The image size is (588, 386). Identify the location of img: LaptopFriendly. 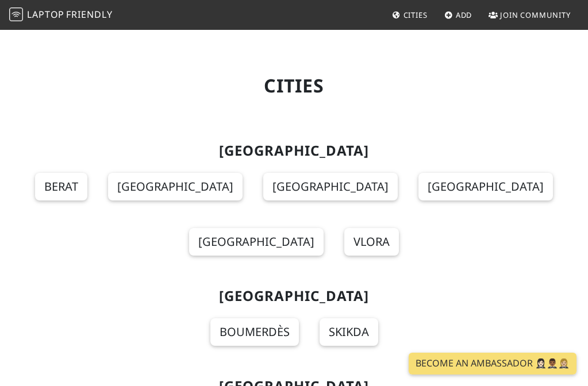
(16, 15).